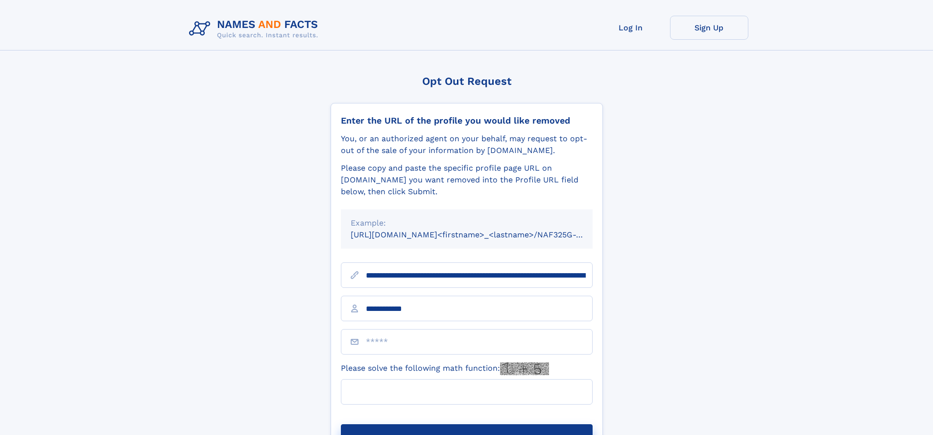  I want to click on a: Log In, so click(631, 27).